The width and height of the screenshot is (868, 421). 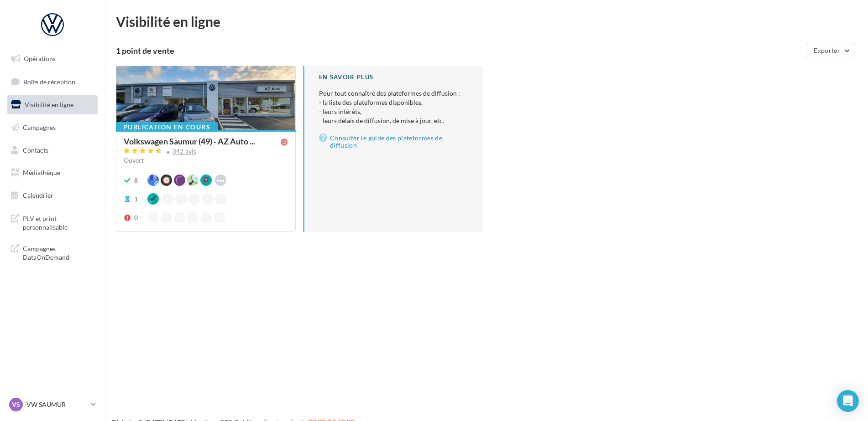 I want to click on a: Opérations, so click(x=53, y=59).